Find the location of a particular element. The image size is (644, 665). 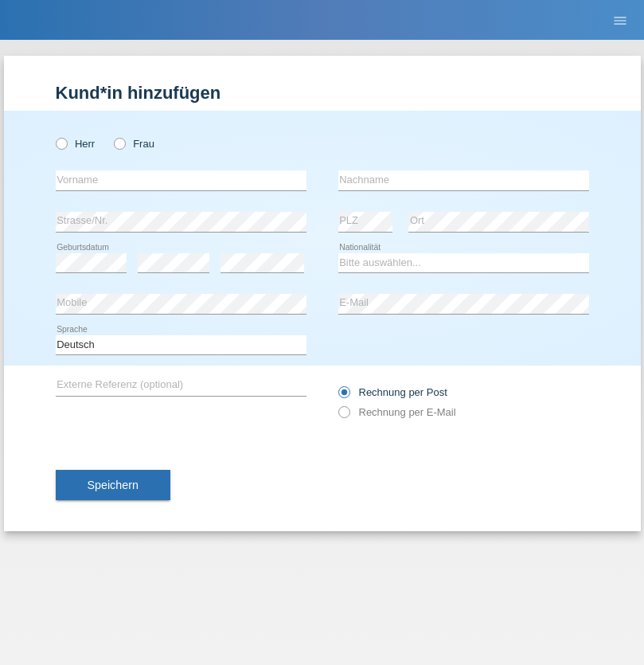

a: menu is located at coordinates (620, 20).